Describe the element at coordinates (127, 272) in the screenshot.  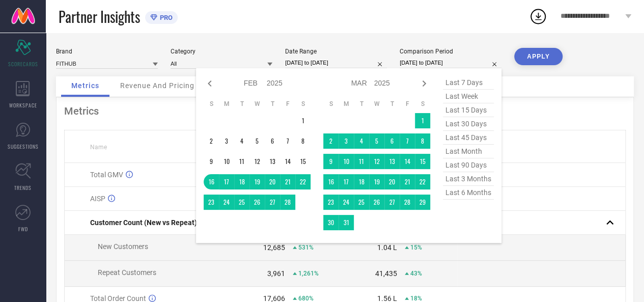
I see `span: Repeat Customers` at that location.